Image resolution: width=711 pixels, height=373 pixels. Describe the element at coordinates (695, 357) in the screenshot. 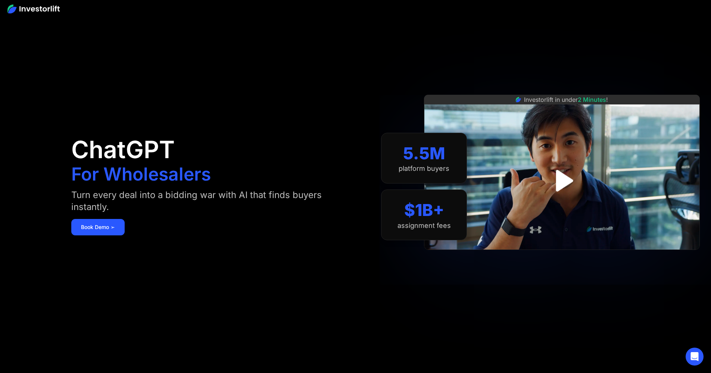

I see `div: Open Intercom Messenger` at that location.